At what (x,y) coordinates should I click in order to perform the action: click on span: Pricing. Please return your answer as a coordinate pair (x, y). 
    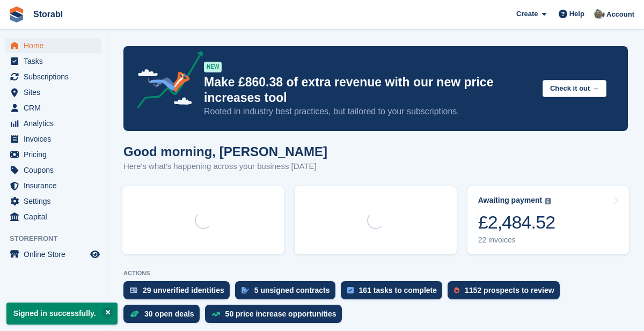
    Looking at the image, I should click on (56, 155).